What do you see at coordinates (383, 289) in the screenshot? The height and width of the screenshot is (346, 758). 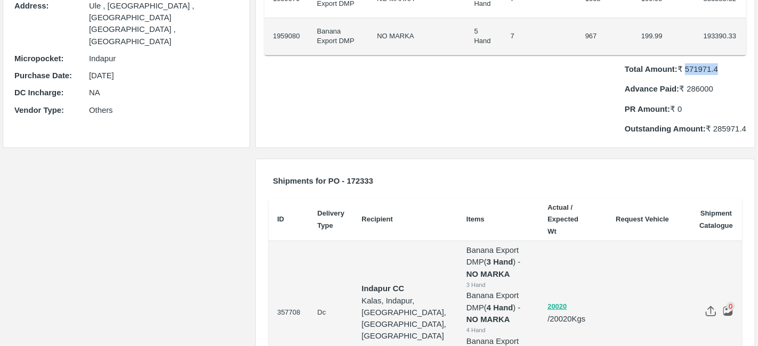 I see `strong: Indapur CC` at bounding box center [383, 289].